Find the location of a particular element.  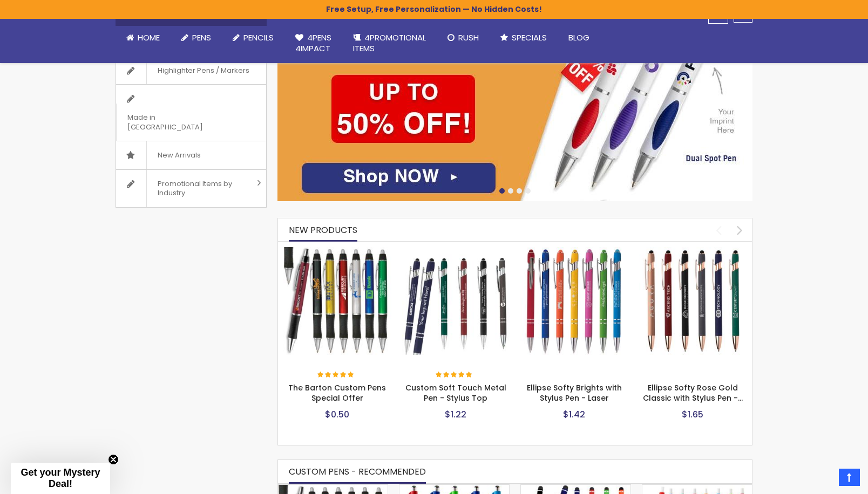

span: Promotional Items by Industry is located at coordinates (200, 188).